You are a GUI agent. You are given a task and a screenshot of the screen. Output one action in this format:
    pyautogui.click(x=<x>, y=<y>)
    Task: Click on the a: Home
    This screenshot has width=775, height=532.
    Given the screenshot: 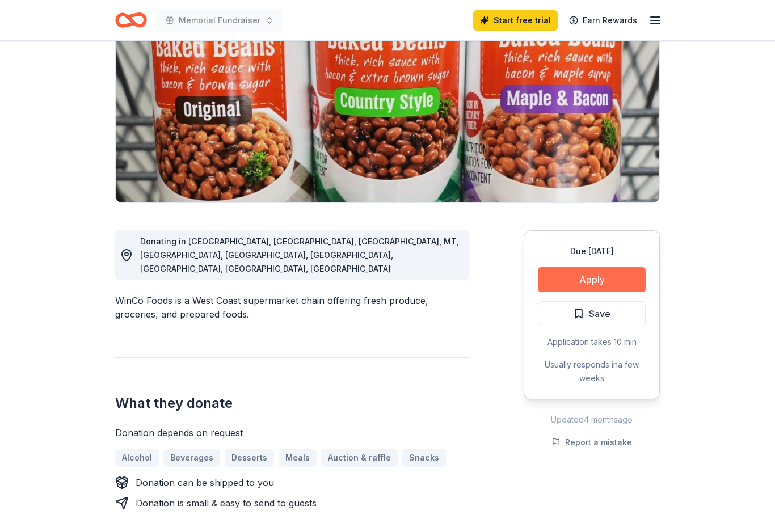 What is the action you would take?
    pyautogui.click(x=131, y=20)
    